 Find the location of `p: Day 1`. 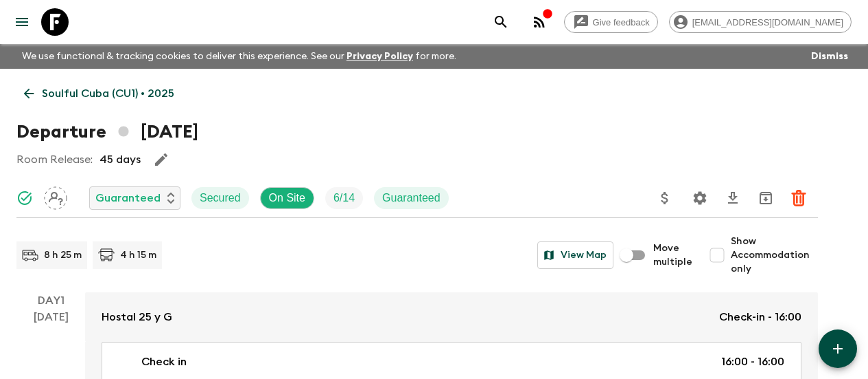

p: Day 1 is located at coordinates (51, 300).